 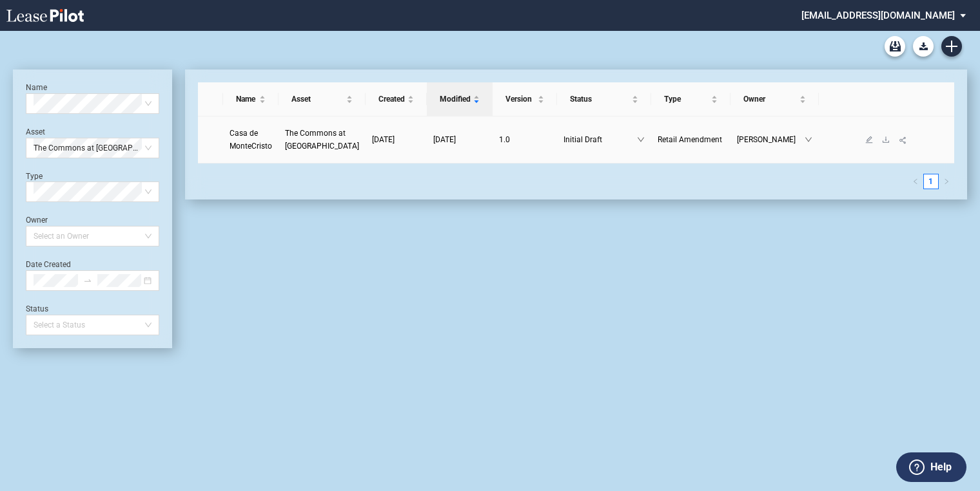 I want to click on th: Type, so click(x=690, y=99).